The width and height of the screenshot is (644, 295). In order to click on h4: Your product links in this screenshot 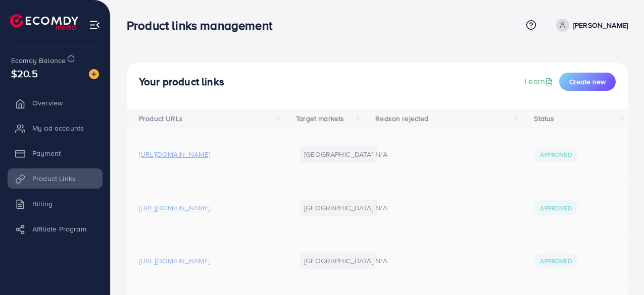, I will do `click(181, 81)`.